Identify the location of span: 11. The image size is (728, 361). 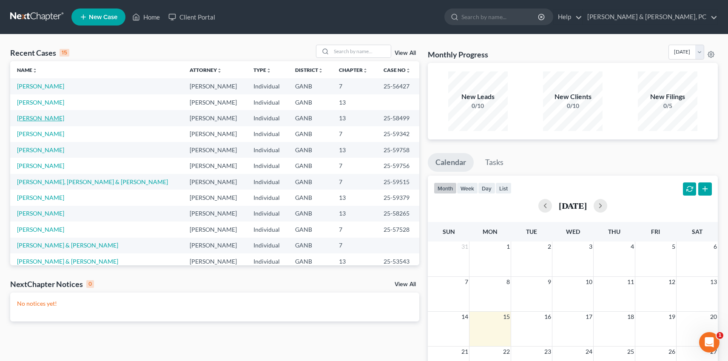
(631, 282).